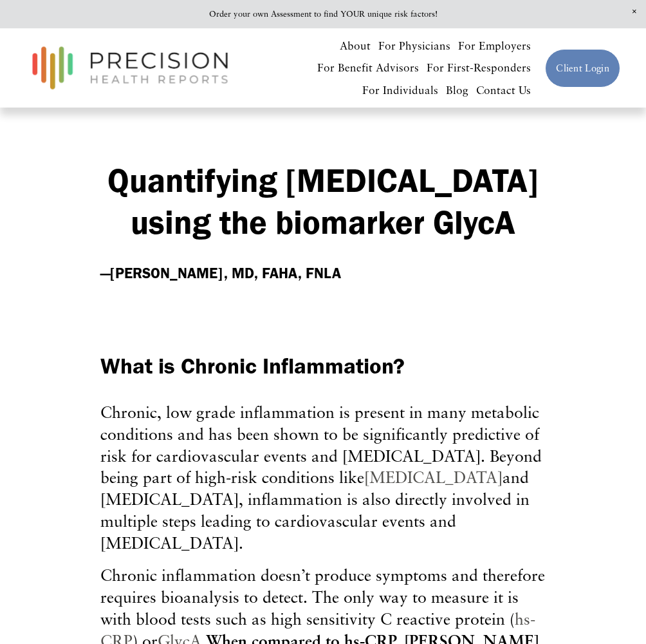 The width and height of the screenshot is (646, 644). Describe the element at coordinates (400, 90) in the screenshot. I see `a: For Individuals` at that location.